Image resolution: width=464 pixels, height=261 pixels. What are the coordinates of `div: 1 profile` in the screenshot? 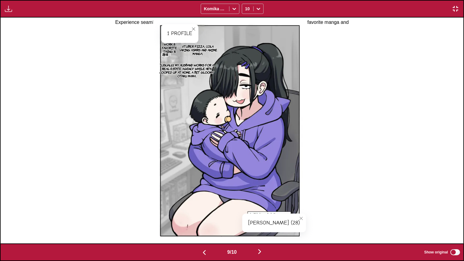 It's located at (179, 34).